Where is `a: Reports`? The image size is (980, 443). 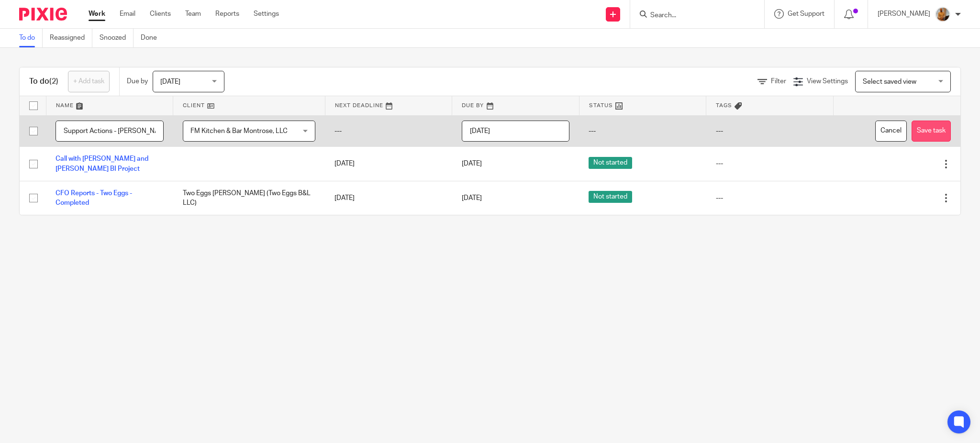
a: Reports is located at coordinates (228, 14).